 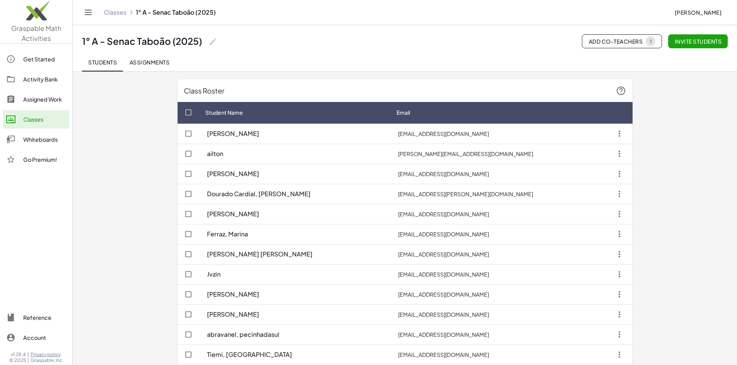 I want to click on span: Jvzin, so click(x=213, y=275).